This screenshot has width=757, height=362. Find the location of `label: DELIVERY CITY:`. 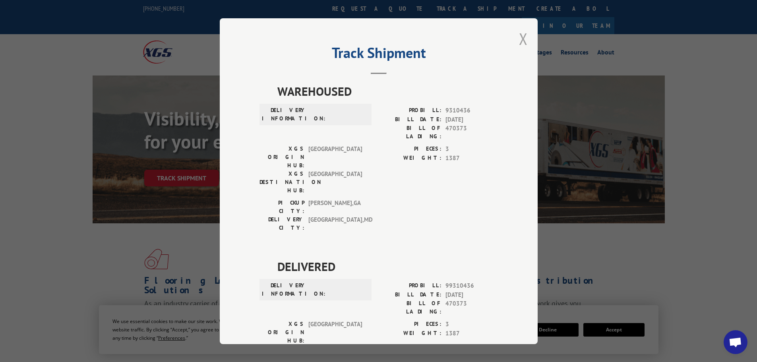

label: DELIVERY CITY: is located at coordinates (282, 224).